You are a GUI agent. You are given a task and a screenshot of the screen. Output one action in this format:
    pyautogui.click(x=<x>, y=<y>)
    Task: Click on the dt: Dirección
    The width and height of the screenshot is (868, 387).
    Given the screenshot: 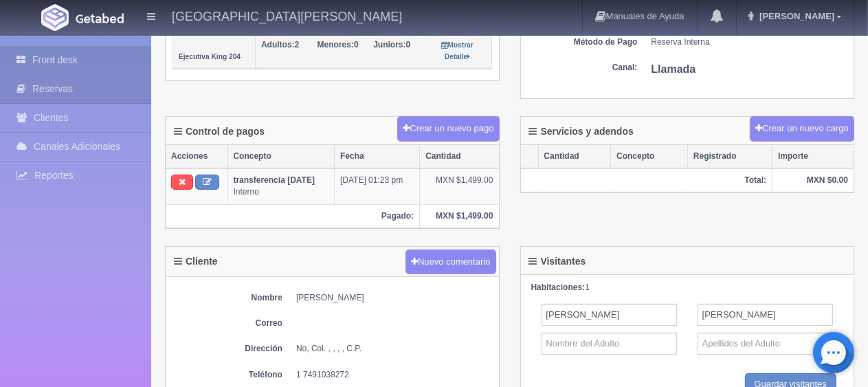 What is the action you would take?
    pyautogui.click(x=228, y=349)
    